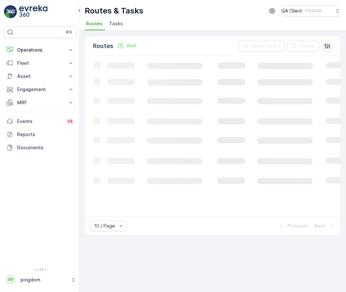  What do you see at coordinates (33, 12) in the screenshot?
I see `img: logo_light-DOdMpM7g.png` at bounding box center [33, 12].